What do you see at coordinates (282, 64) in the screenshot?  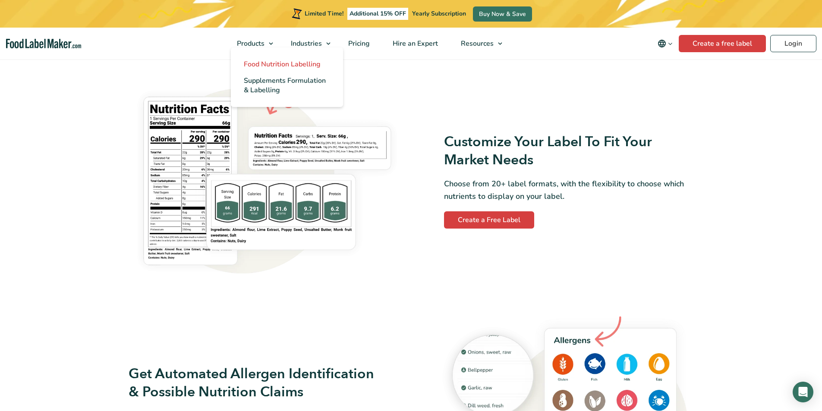 I see `span: Food Nutrition Labelling` at bounding box center [282, 64].